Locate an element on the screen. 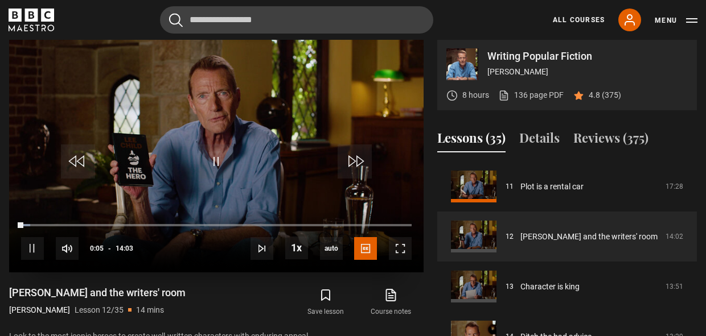 The width and height of the screenshot is (706, 336). input: Search is located at coordinates (297, 20).